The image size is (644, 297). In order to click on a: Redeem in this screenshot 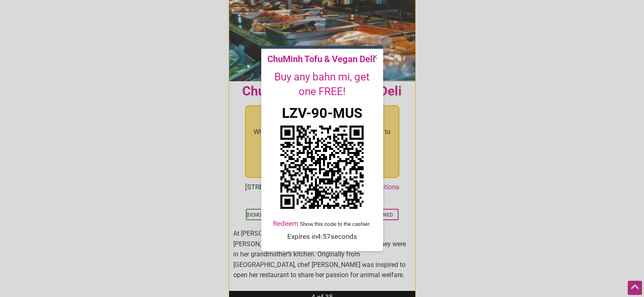, I will do `click(286, 223)`.